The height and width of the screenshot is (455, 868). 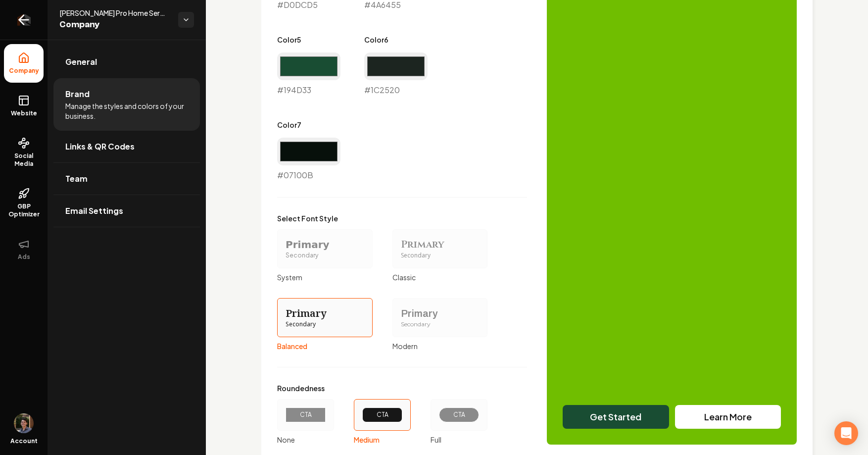 I want to click on div: Modern, so click(x=440, y=346).